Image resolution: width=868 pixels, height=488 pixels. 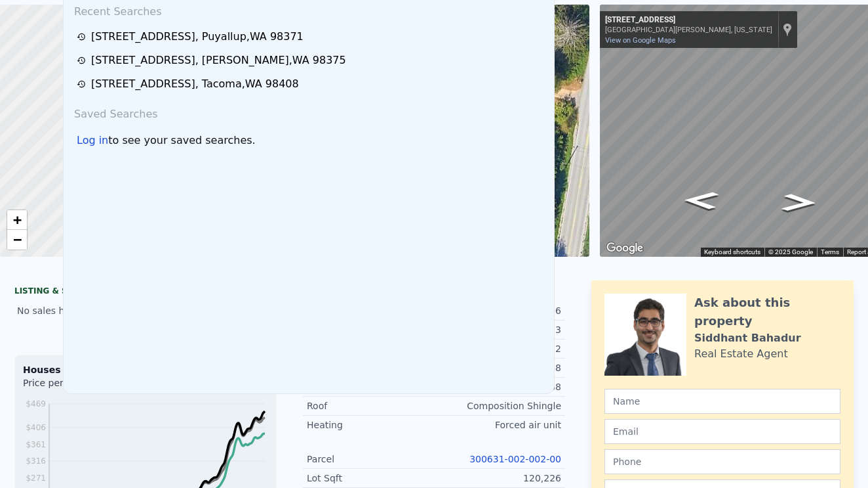 What do you see at coordinates (146, 310) in the screenshot?
I see `div: No sales history record for this property.` at bounding box center [146, 310].